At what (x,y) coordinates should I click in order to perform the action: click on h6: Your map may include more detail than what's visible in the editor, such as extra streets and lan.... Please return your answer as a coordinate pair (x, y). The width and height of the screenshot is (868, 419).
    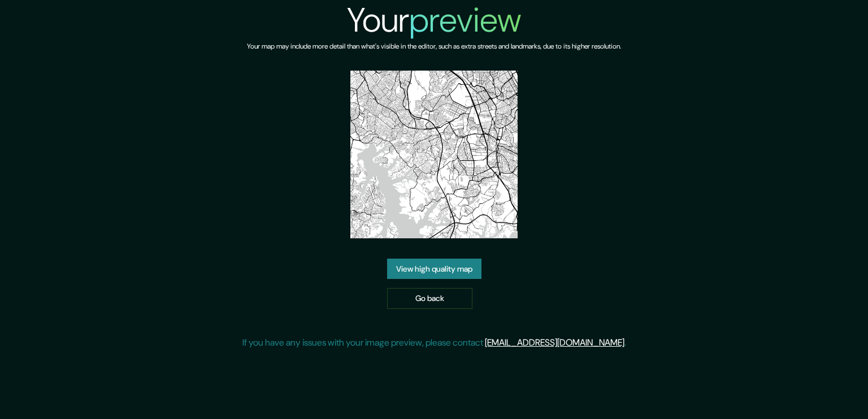
    Looking at the image, I should click on (434, 46).